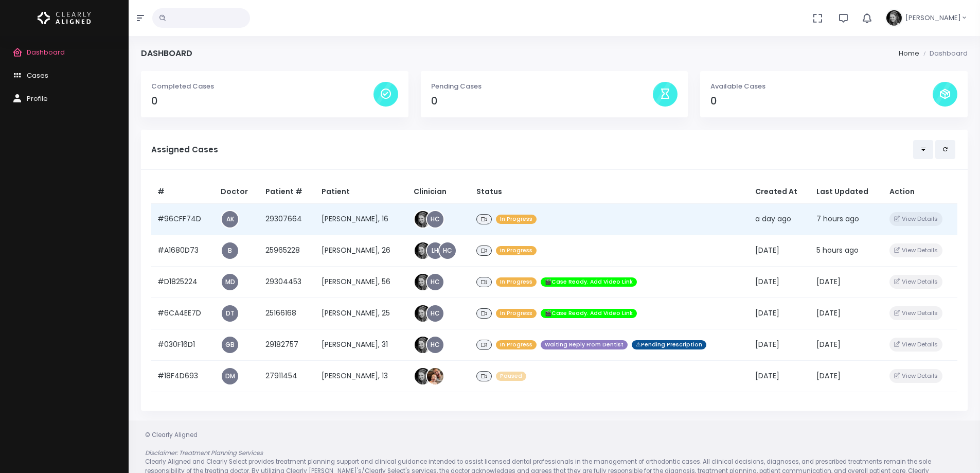 The image size is (980, 473). Describe the element at coordinates (237, 192) in the screenshot. I see `th: Doctor` at that location.